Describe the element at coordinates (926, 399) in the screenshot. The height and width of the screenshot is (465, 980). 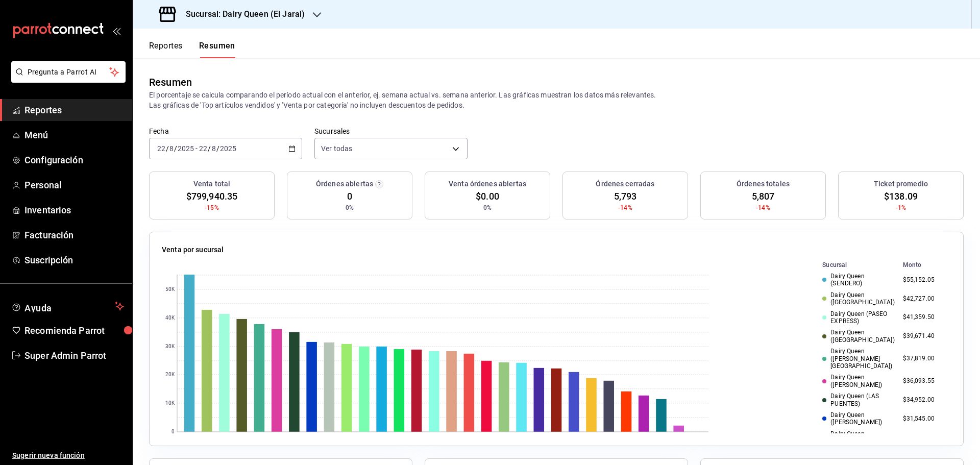
I see `td: $34,952.00` at that location.